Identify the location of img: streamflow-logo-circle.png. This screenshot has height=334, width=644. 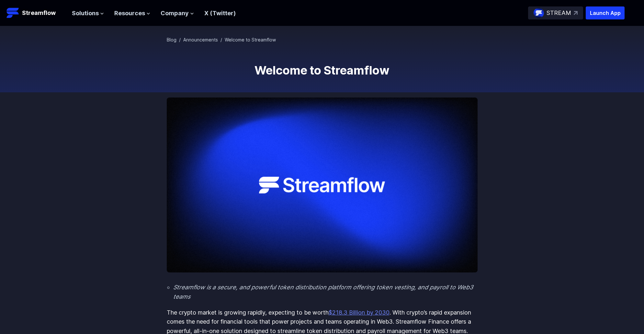
(539, 13).